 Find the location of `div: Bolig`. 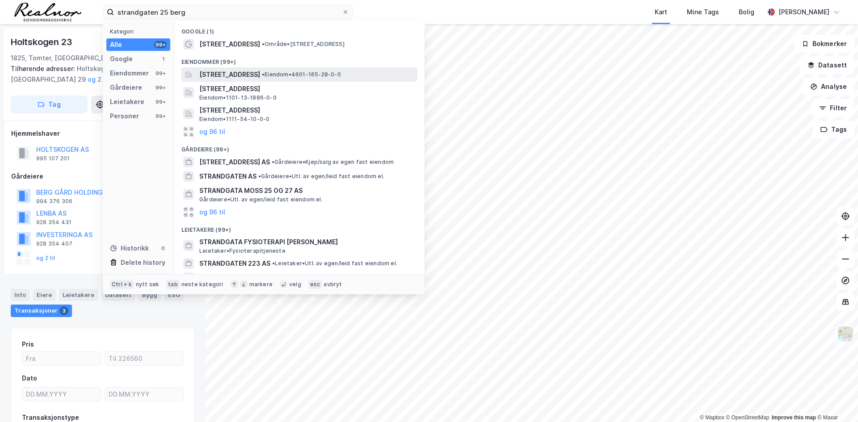

div: Bolig is located at coordinates (746, 12).